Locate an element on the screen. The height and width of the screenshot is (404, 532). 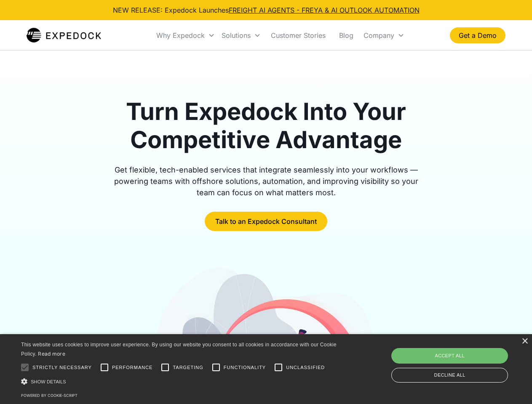
a: Talk to an Expedock Consultant is located at coordinates (266, 221).